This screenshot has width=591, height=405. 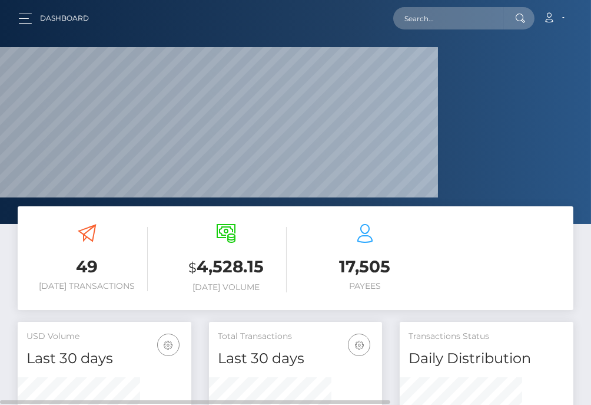 What do you see at coordinates (87, 266) in the screenshot?
I see `h3: 49` at bounding box center [87, 266].